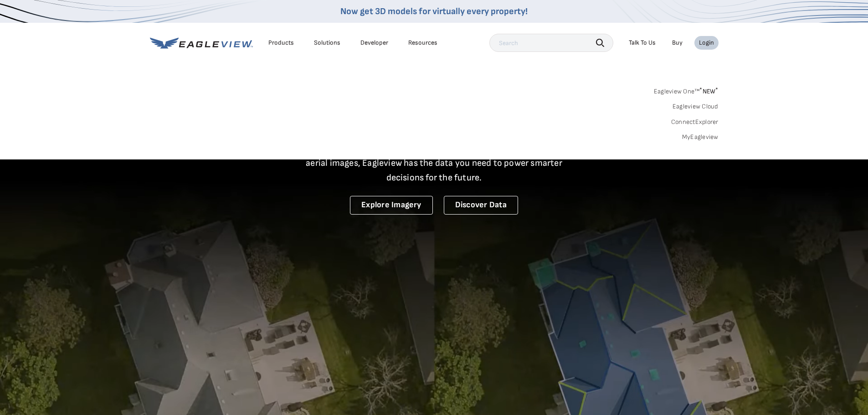  Describe the element at coordinates (423, 43) in the screenshot. I see `div: Resources` at that location.